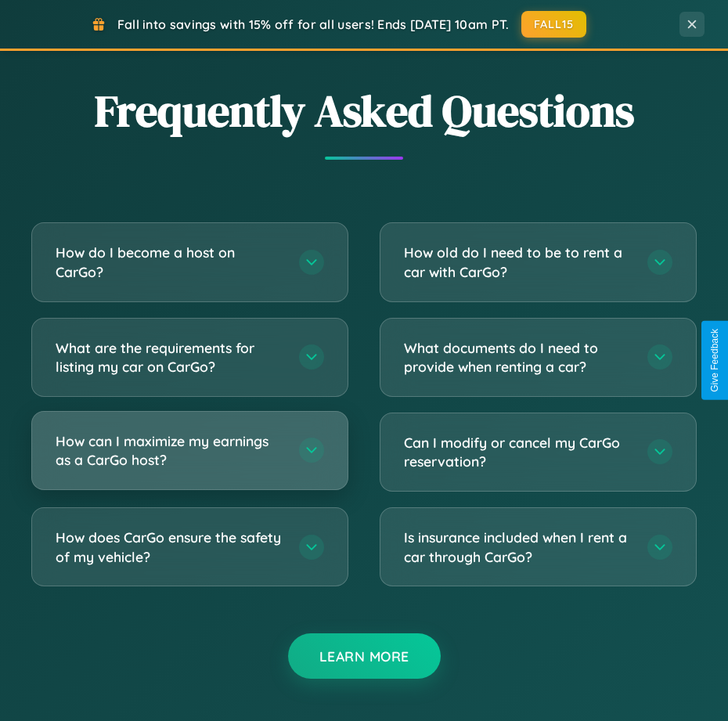  Describe the element at coordinates (169, 261) in the screenshot. I see `h3: How do I become a host on CarGo?` at that location.